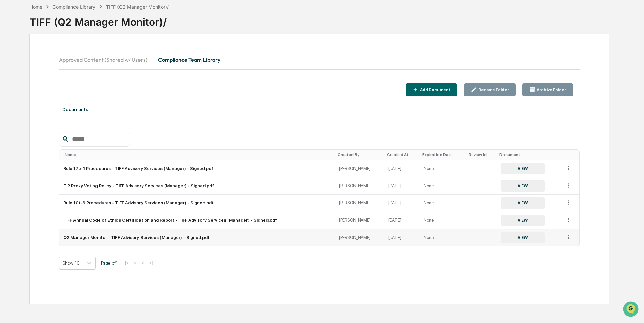  I want to click on button: Open customer support, so click(8, 8).